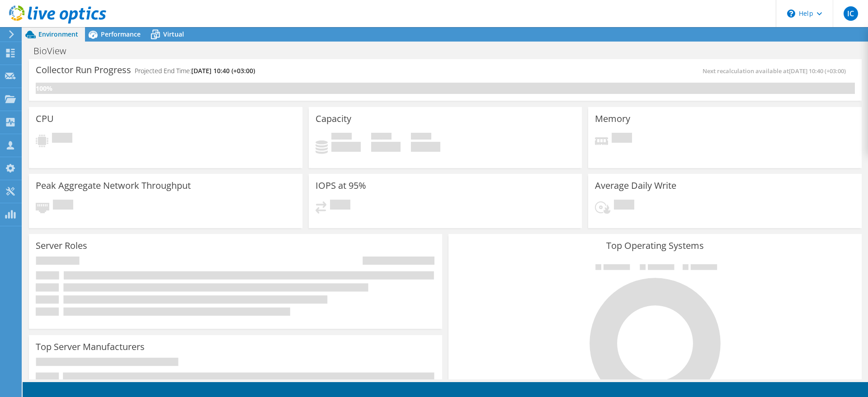 This screenshot has width=868, height=397. Describe the element at coordinates (851, 13) in the screenshot. I see `span: IC` at that location.